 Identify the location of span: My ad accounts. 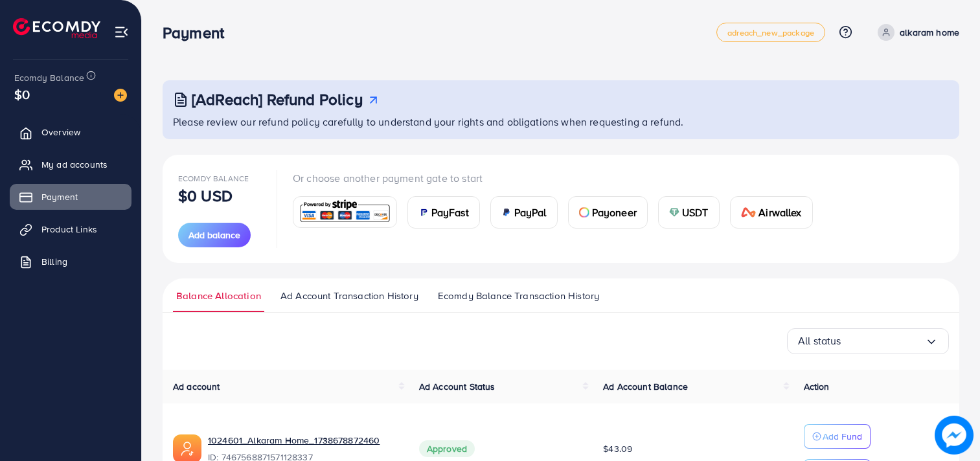
(75, 165).